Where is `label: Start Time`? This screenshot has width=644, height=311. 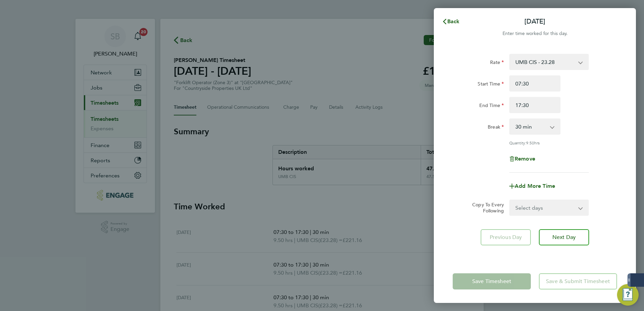
label: Start Time is located at coordinates (491, 85).